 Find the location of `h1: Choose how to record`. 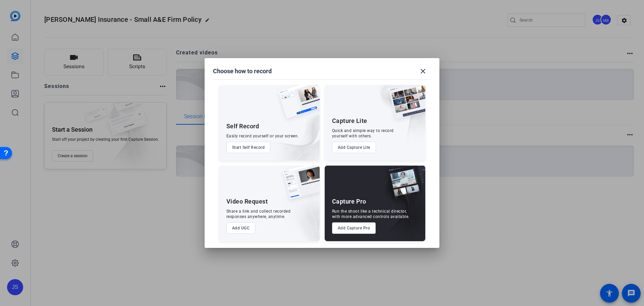

h1: Choose how to record is located at coordinates (242, 71).